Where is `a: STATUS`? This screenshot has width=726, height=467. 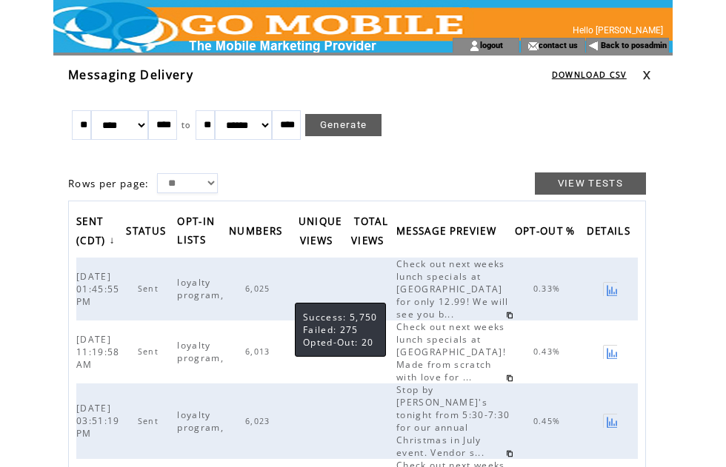 a: STATUS is located at coordinates (150, 233).